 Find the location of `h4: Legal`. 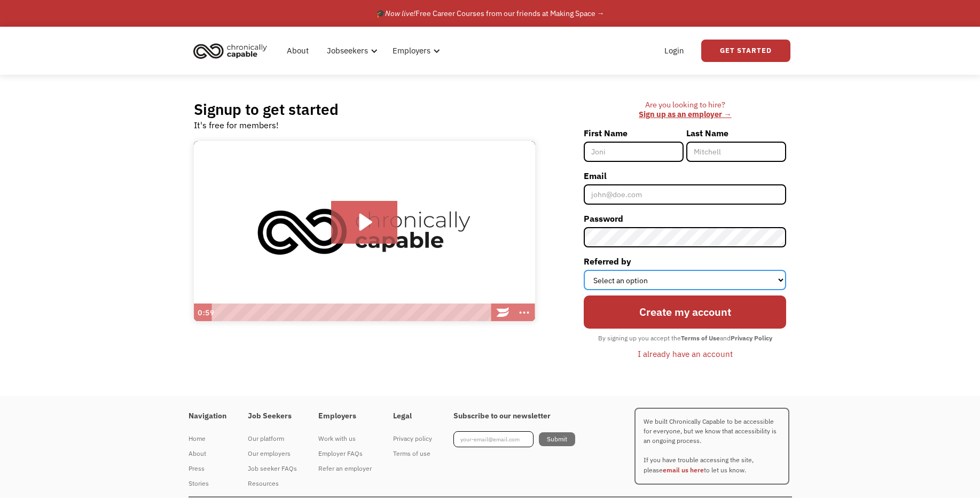

h4: Legal is located at coordinates (412, 416).